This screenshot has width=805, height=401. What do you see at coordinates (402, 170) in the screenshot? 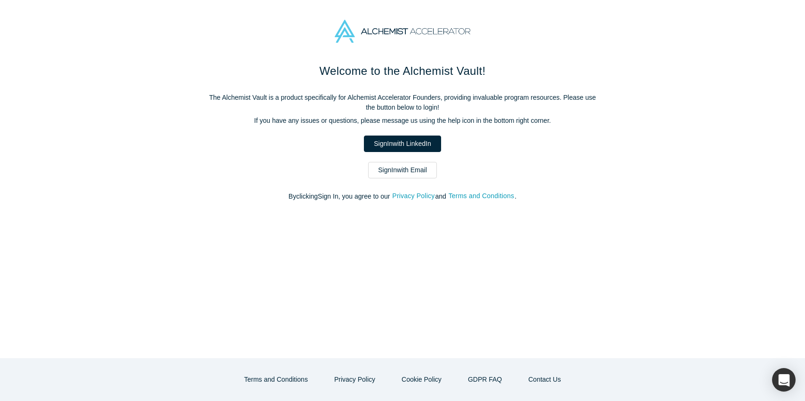
I see `a: SignInwith Email` at bounding box center [402, 170].